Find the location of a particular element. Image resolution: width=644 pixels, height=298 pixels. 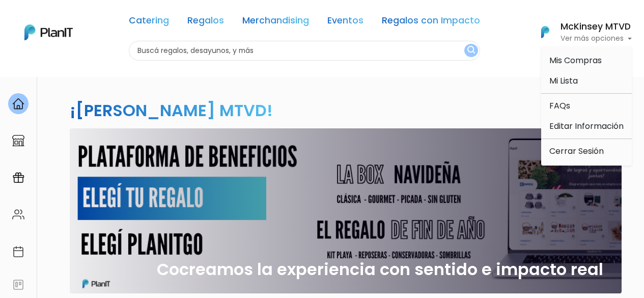

a: Mi Lista is located at coordinates (587, 81).